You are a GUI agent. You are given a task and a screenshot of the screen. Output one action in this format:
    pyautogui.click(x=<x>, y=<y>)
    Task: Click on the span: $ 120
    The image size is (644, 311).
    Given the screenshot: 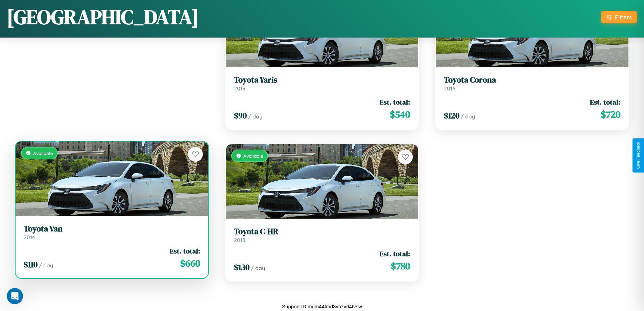 What is the action you would take?
    pyautogui.click(x=452, y=115)
    